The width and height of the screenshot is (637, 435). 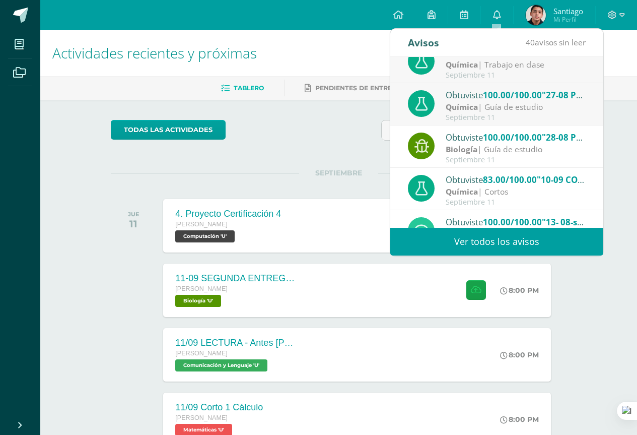 What do you see at coordinates (133, 214) in the screenshot?
I see `div: JUE` at bounding box center [133, 214].